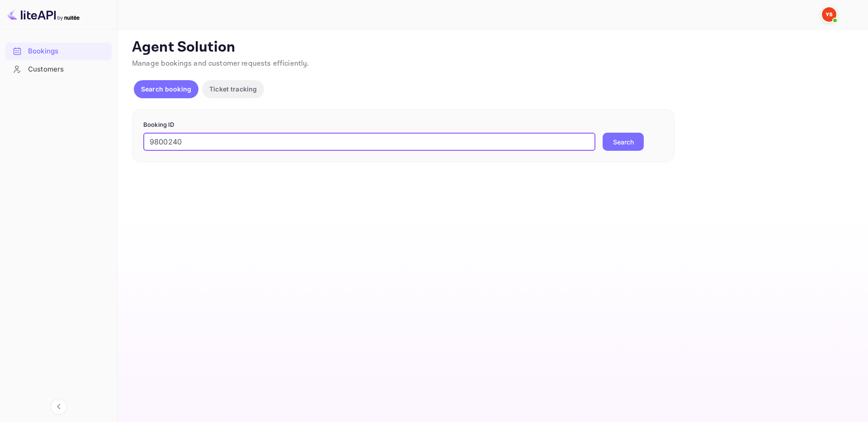  Describe the element at coordinates (403, 125) in the screenshot. I see `p: Booking ID` at that location.